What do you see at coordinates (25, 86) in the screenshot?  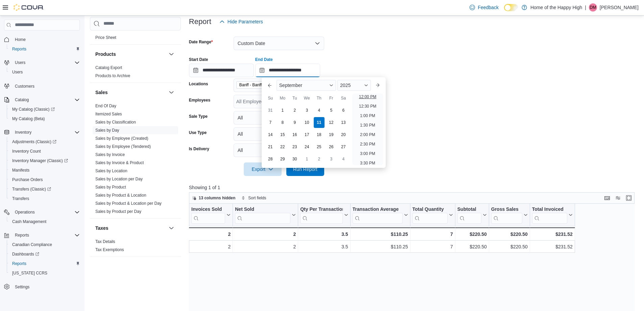 I see `span: Customers` at bounding box center [25, 86].